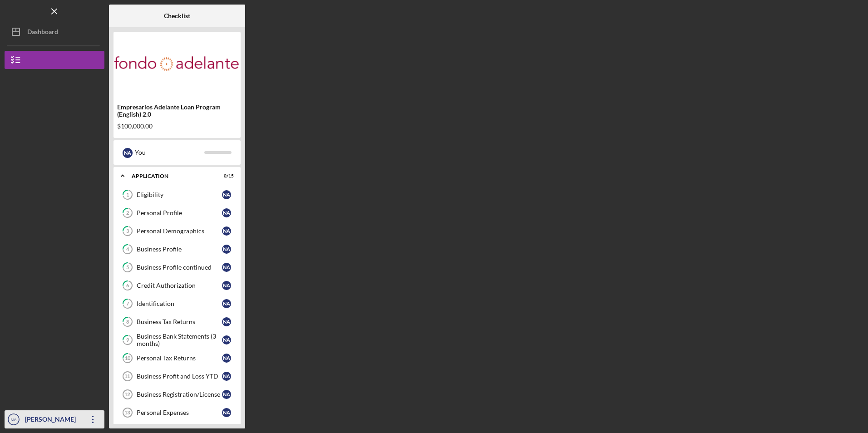  What do you see at coordinates (127, 231) in the screenshot?
I see `tspan: 3` at bounding box center [127, 231].